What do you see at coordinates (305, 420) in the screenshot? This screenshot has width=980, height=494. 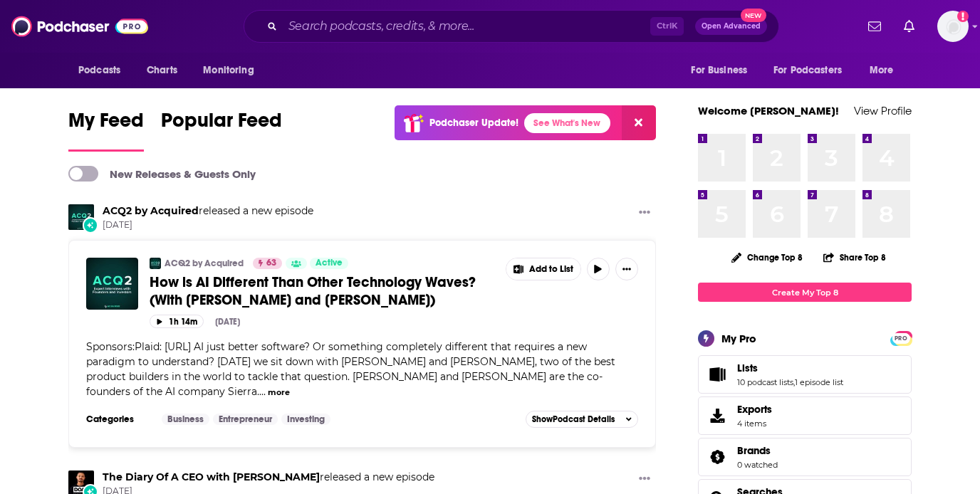 I see `a: Investing` at bounding box center [305, 420].